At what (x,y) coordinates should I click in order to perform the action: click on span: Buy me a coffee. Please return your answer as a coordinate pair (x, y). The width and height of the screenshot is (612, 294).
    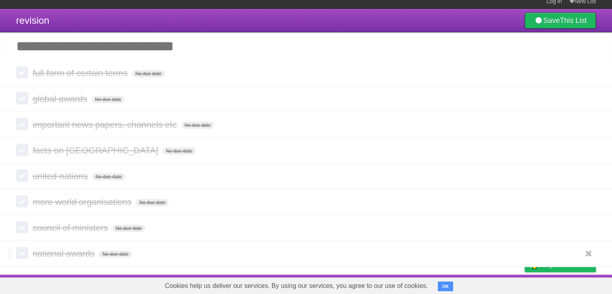
    Looking at the image, I should click on (566, 264).